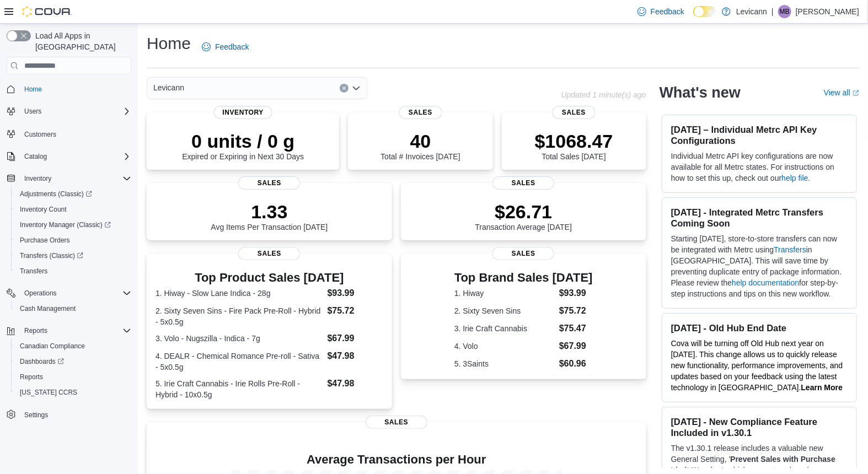 The image size is (868, 474). What do you see at coordinates (576, 293) in the screenshot?
I see `dd: $93.99` at bounding box center [576, 293].